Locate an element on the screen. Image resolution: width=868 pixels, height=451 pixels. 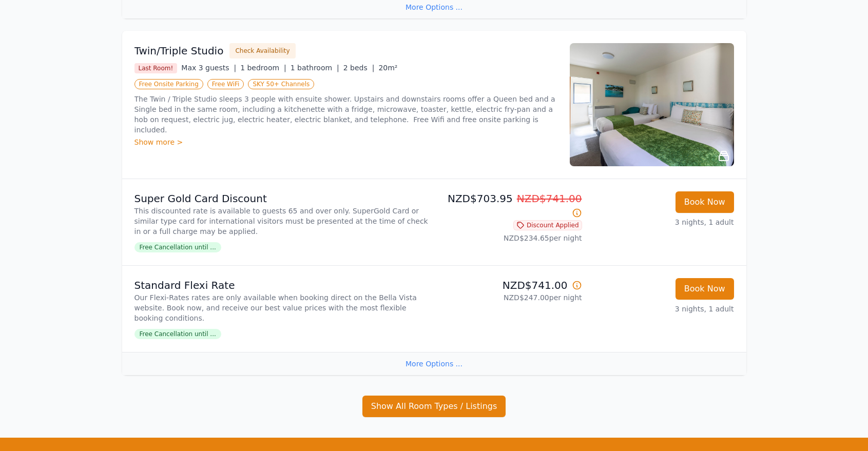
span: NZD$741.00 is located at coordinates (550, 198).